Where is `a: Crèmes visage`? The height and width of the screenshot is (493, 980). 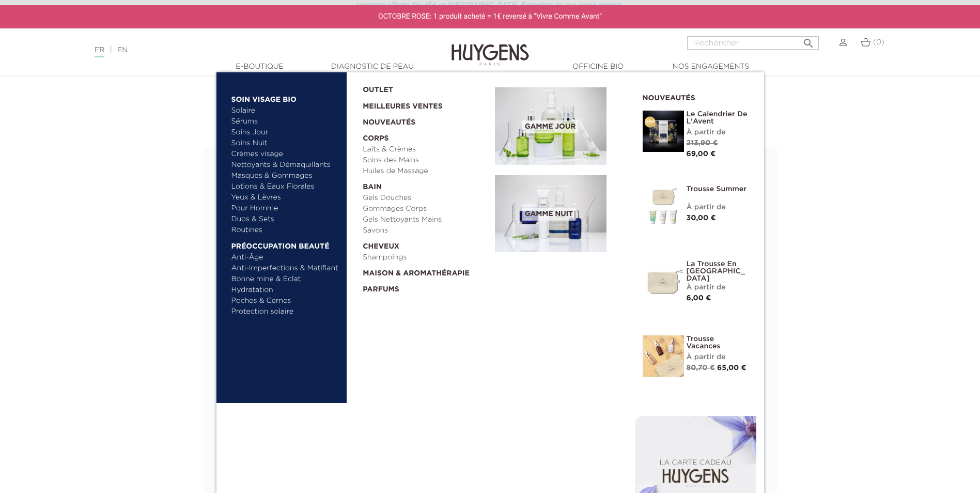 a: Crèmes visage is located at coordinates (285, 154).